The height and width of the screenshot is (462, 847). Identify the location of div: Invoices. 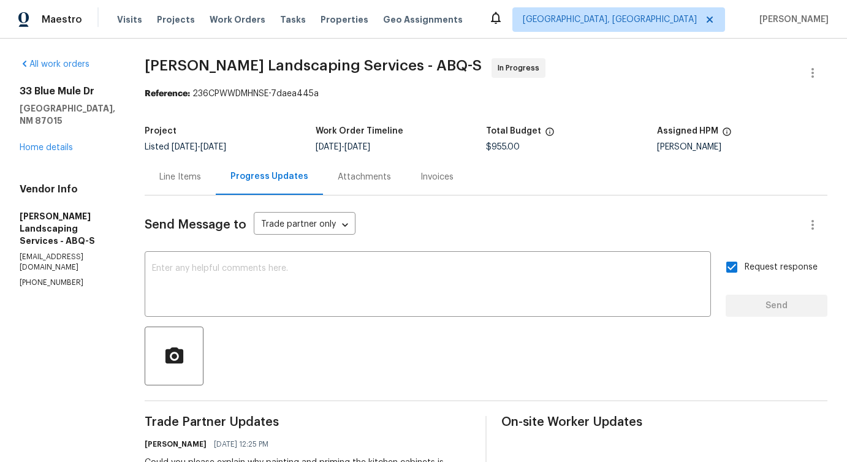
(437, 177).